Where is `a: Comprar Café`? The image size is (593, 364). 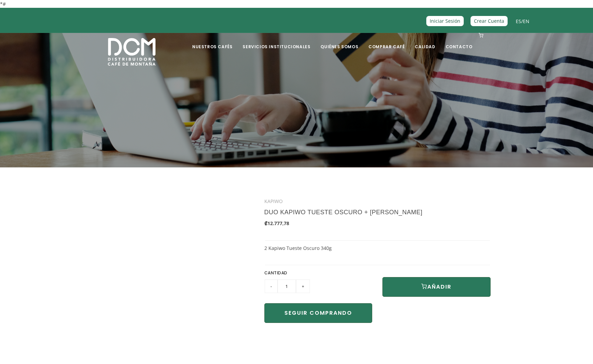
a: Comprar Café is located at coordinates (386, 42).